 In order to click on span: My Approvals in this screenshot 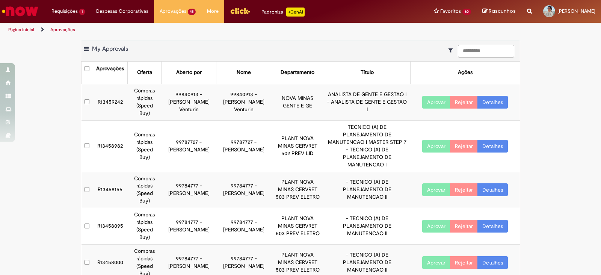, I will do `click(110, 49)`.